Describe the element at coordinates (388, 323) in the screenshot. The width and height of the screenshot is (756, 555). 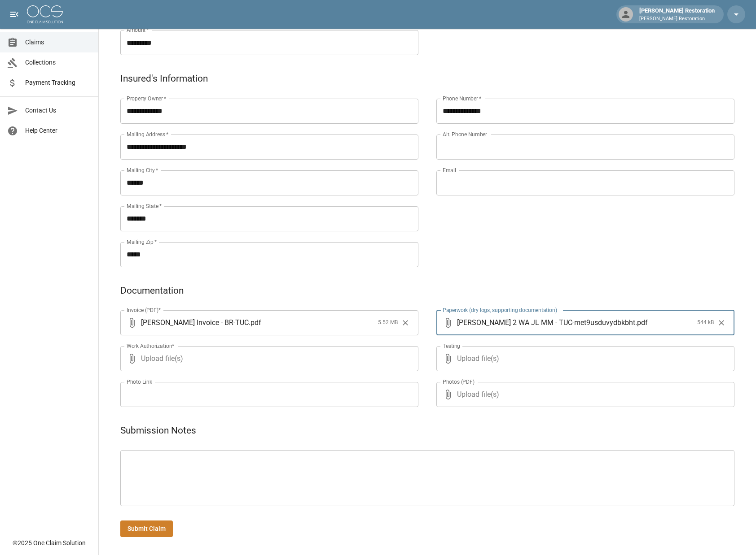
I see `span: 5.52 MB` at that location.